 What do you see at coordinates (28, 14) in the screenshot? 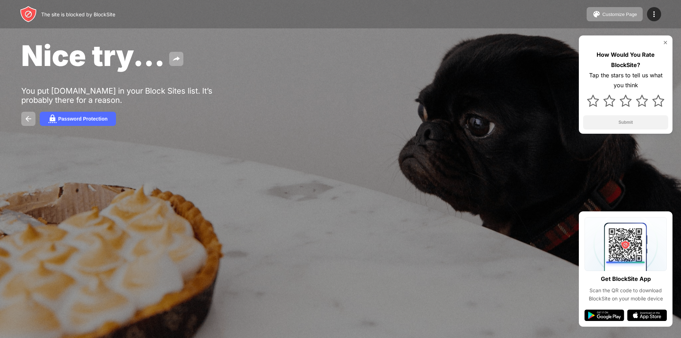
I see `img: header-logo.svg` at bounding box center [28, 14].